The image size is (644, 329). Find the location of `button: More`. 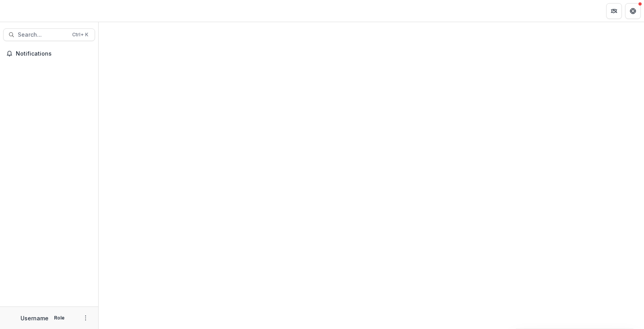

button: More is located at coordinates (86, 318).